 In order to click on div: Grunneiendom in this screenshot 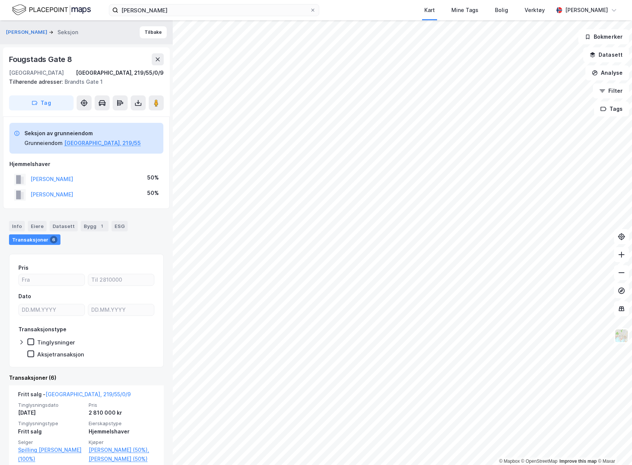, I will do `click(44, 143)`.